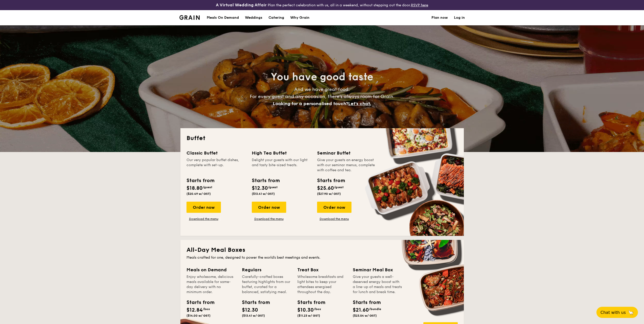  What do you see at coordinates (222, 17) in the screenshot?
I see `a: Meals On Demand` at bounding box center [222, 17].